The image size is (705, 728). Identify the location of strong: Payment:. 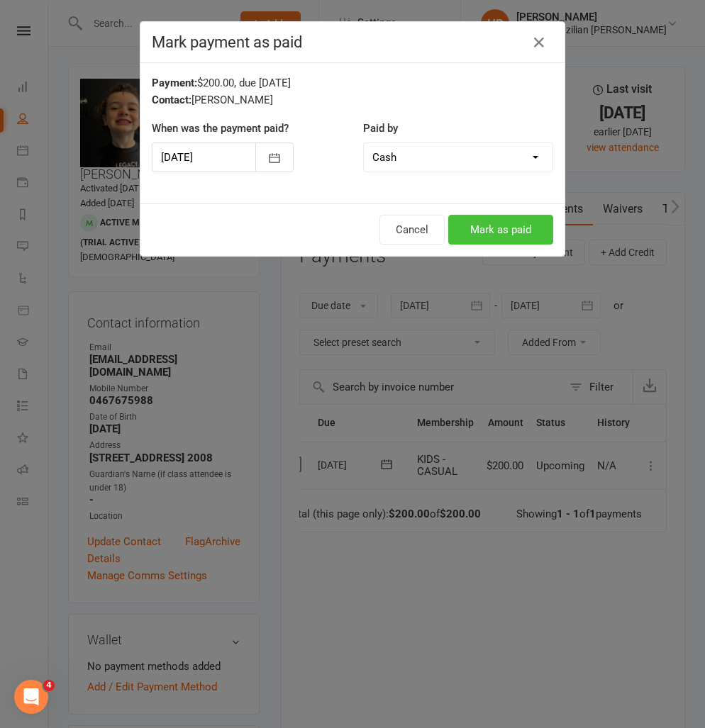
(175, 83).